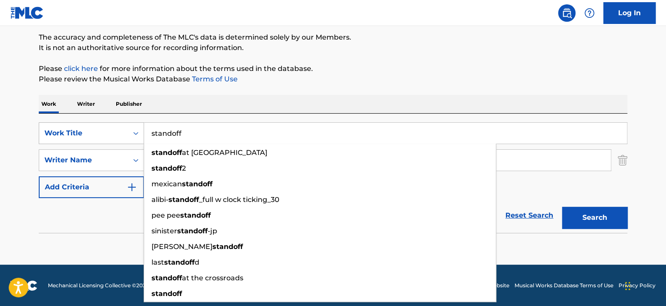  What do you see at coordinates (637, 285) in the screenshot?
I see `a: Privacy Policy` at bounding box center [637, 285].